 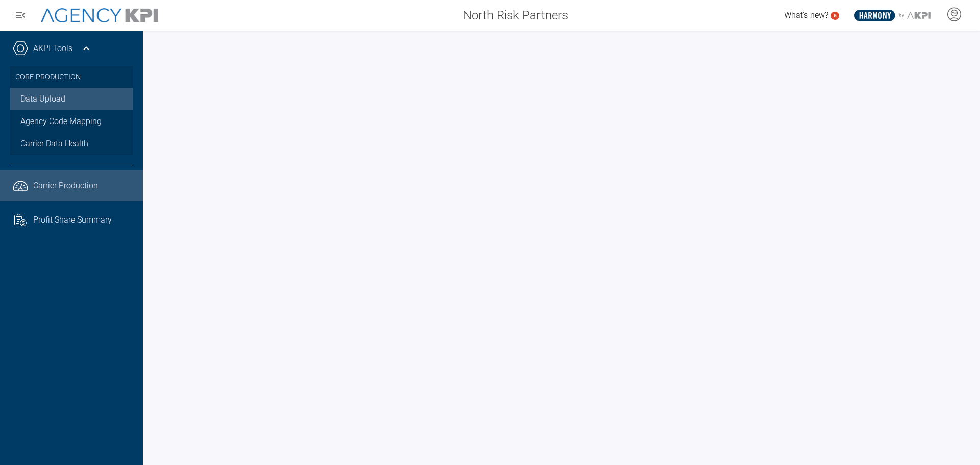 I want to click on a: Data Upload, so click(x=72, y=99).